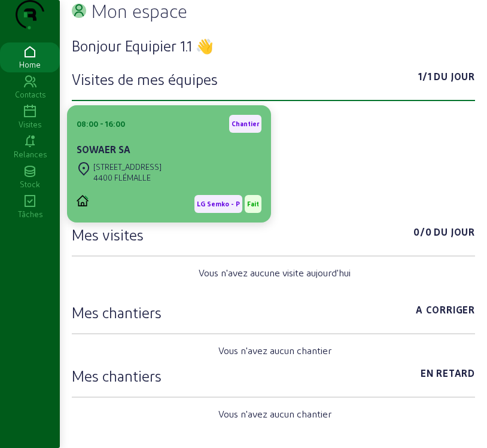 The image size is (487, 448). Describe the element at coordinates (253, 204) in the screenshot. I see `span: Fait` at that location.